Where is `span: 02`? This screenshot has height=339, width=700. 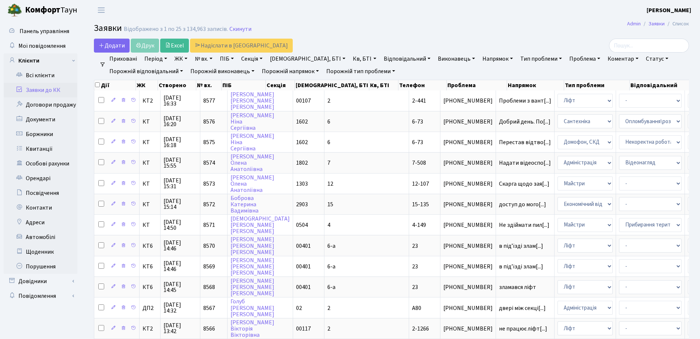
span: 02 is located at coordinates (299, 309).